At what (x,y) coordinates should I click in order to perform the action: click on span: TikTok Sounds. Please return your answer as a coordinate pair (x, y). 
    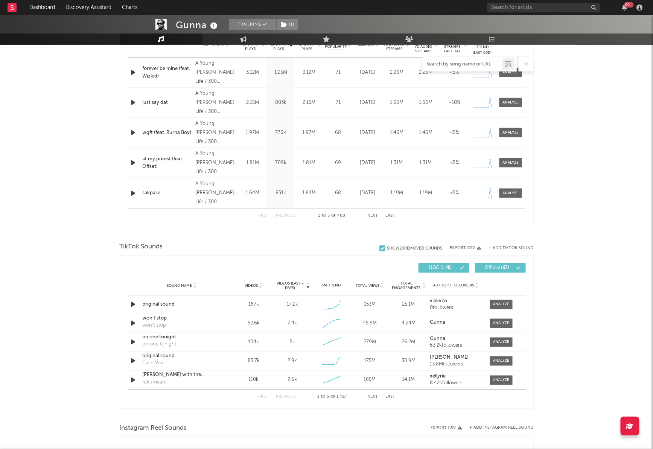
    Looking at the image, I should click on (141, 247).